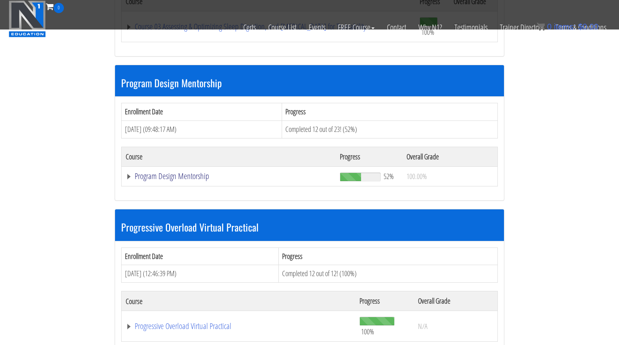  I want to click on a: Trainer Directory, so click(522, 27).